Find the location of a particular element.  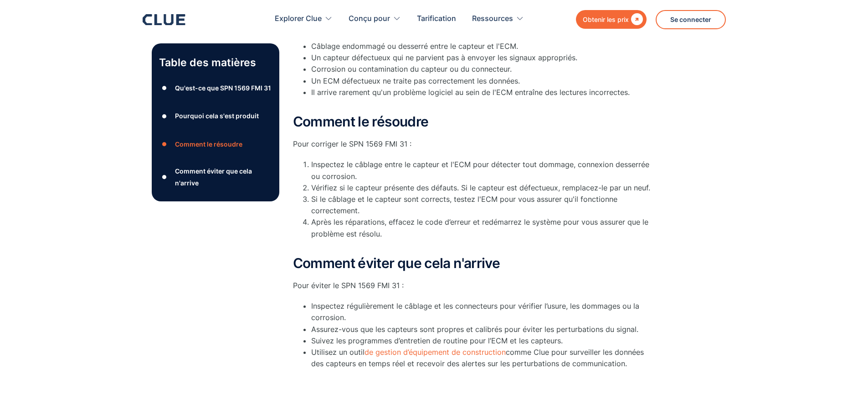

a: ●Comment le résoudre is located at coordinates (215, 144).